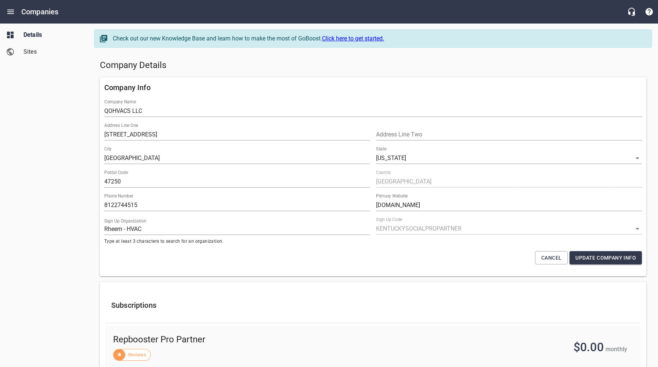  Describe the element at coordinates (379, 39) in the screenshot. I see `div: Check out our new Knowledge Base and learn how to make the most of GoBoost.` at that location.